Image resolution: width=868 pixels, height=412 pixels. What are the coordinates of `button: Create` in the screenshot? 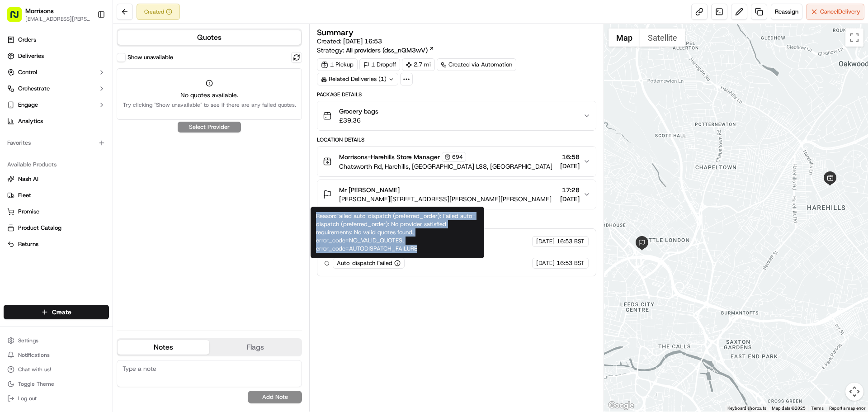 It's located at (56, 312).